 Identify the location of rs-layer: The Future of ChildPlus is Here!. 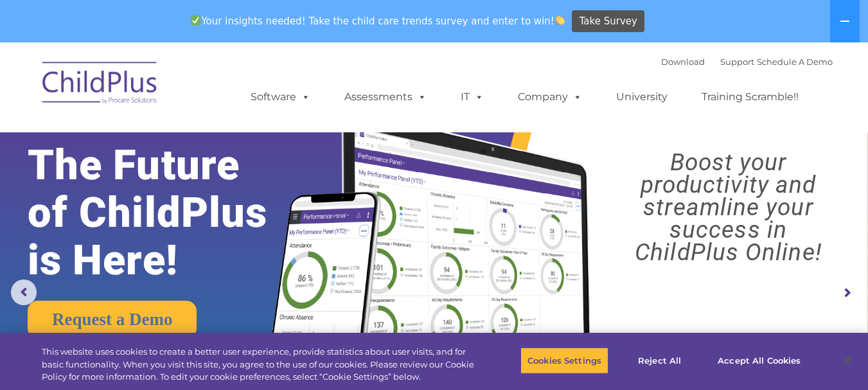
(165, 213).